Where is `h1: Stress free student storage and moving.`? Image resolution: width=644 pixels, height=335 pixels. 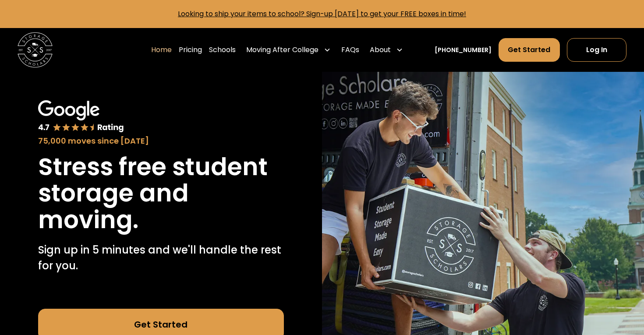
h1: Stress free student storage and moving. is located at coordinates (161, 194).